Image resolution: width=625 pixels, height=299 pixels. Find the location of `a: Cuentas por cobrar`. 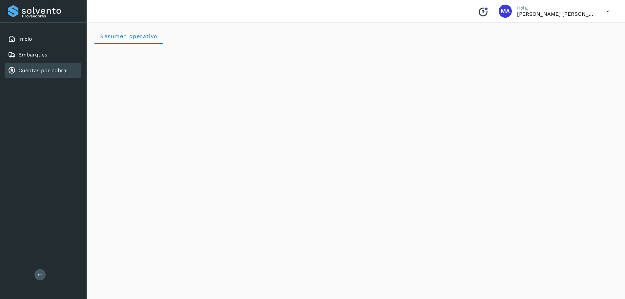

a: Cuentas por cobrar is located at coordinates (43, 70).